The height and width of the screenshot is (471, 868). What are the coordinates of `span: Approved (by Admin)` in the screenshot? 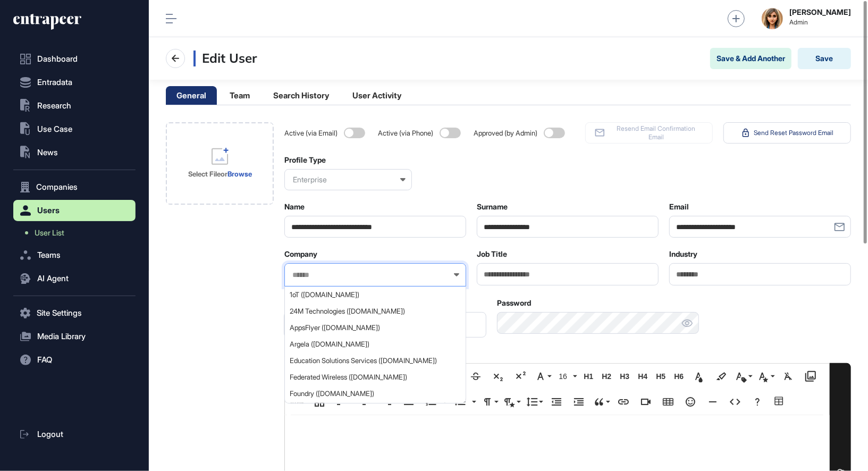 It's located at (507, 133).